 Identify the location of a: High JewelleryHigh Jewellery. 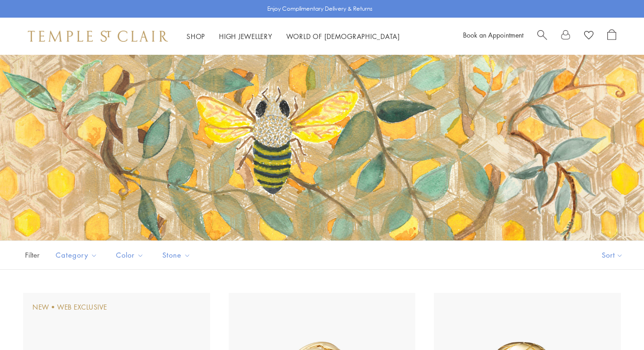
(245, 36).